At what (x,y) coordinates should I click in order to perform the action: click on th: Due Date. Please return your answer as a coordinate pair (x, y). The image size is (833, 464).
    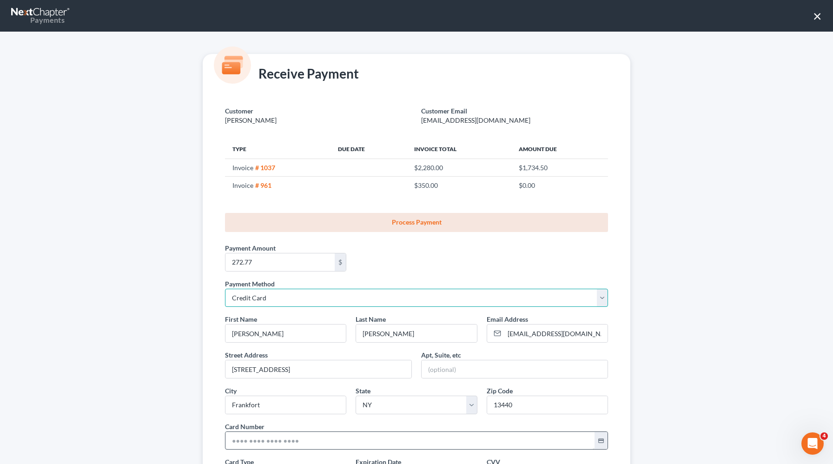
    Looking at the image, I should click on (369, 149).